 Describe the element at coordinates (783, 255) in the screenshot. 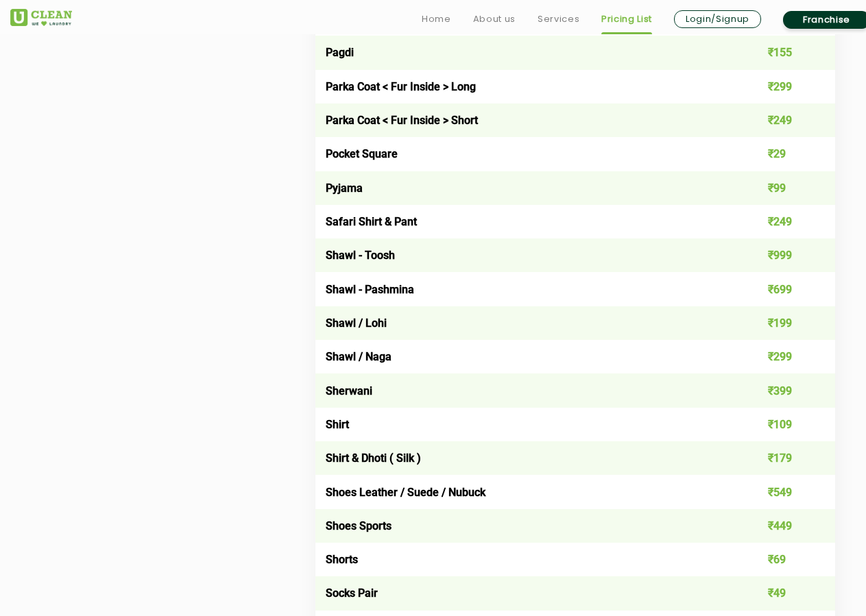

I see `td: ₹999` at that location.